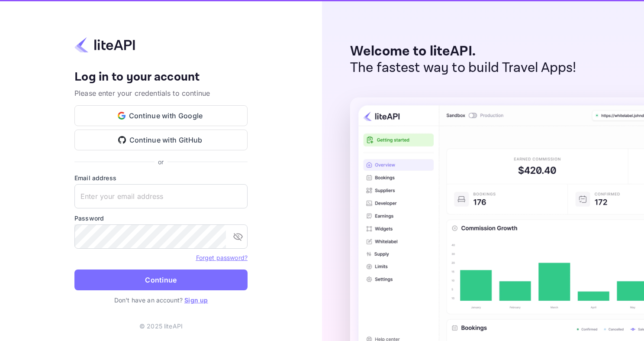 The image size is (644, 341). I want to click on button: toggle password visibility, so click(238, 237).